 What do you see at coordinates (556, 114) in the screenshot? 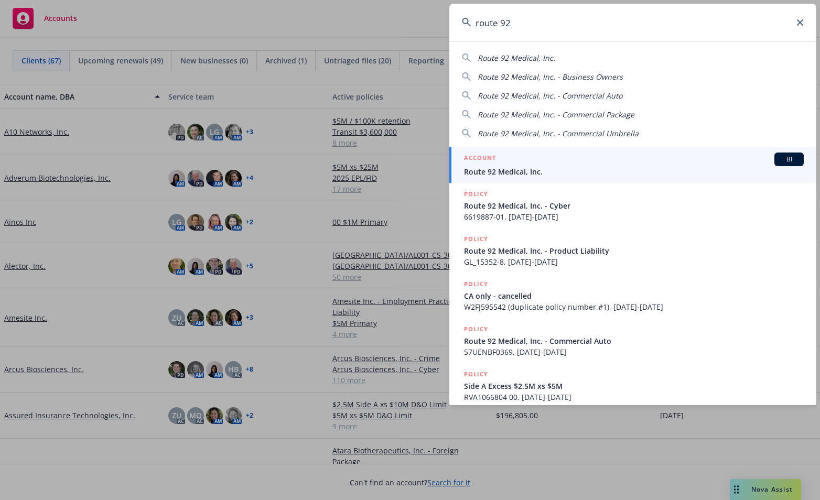
I see `span: Route 92 Medical, Inc. - Commercial Package` at bounding box center [556, 114].